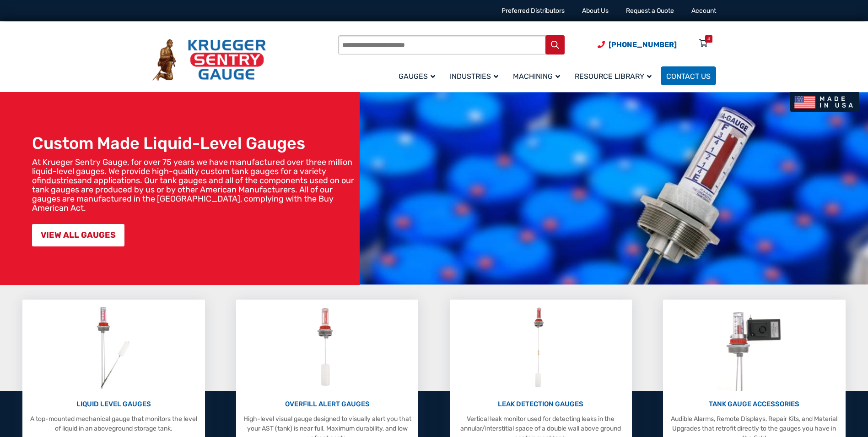 This screenshot has height=437, width=868. I want to click on a: Phone Number (920) 434-8860, so click(637, 45).